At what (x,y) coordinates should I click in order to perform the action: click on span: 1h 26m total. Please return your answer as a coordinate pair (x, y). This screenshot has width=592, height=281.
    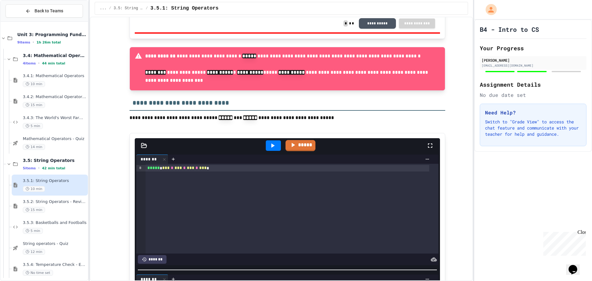
    Looking at the image, I should click on (48, 42).